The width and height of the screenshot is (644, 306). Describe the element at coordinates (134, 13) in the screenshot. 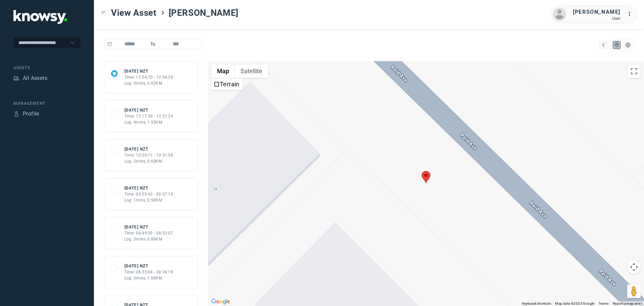

I see `span: View Asset` at that location.